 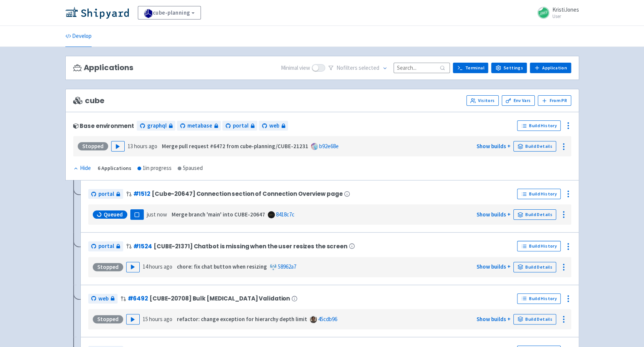 What do you see at coordinates (285, 215) in the screenshot?
I see `a: 8418c7c` at bounding box center [285, 215].